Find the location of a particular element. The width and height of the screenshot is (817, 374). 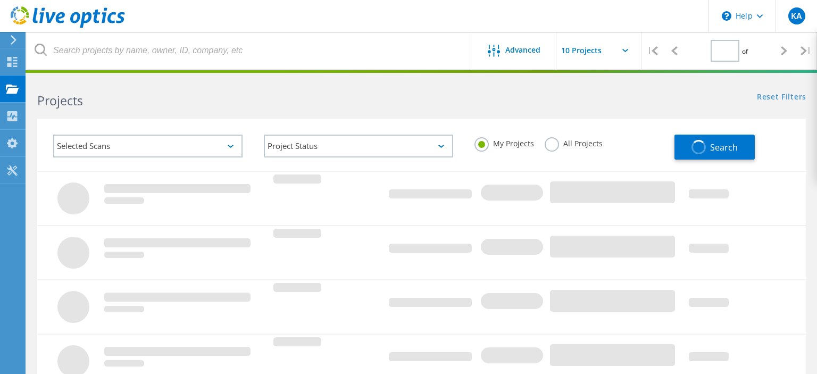

b: Projects is located at coordinates (60, 101).